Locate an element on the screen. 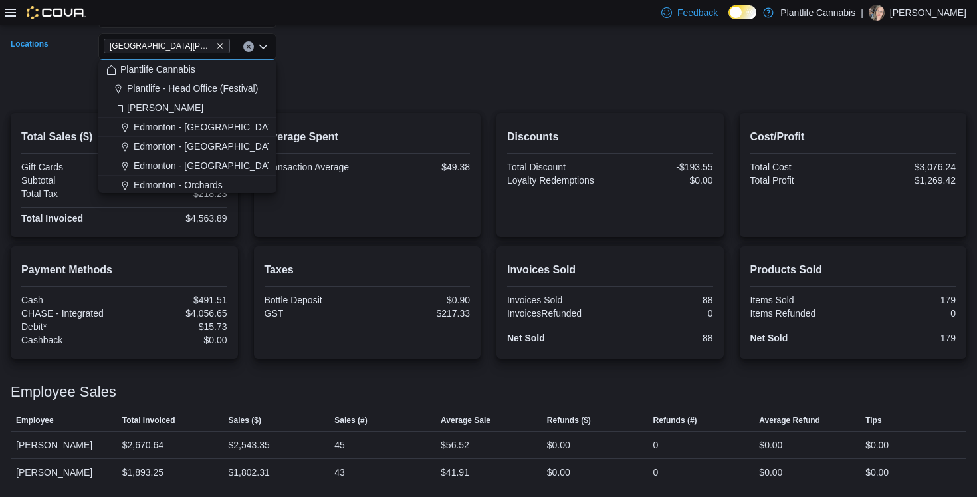 Image resolution: width=977 pixels, height=497 pixels. strong: Total Invoiced is located at coordinates (52, 218).